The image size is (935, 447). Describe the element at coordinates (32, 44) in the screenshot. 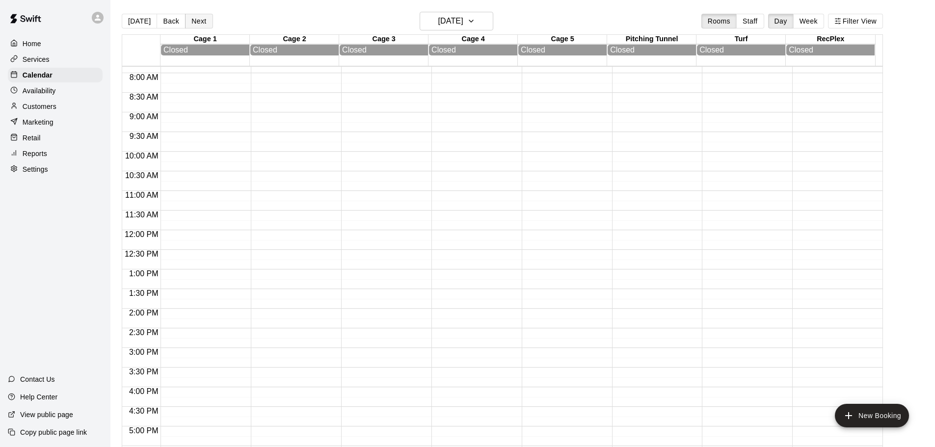

I see `p: Home` at that location.